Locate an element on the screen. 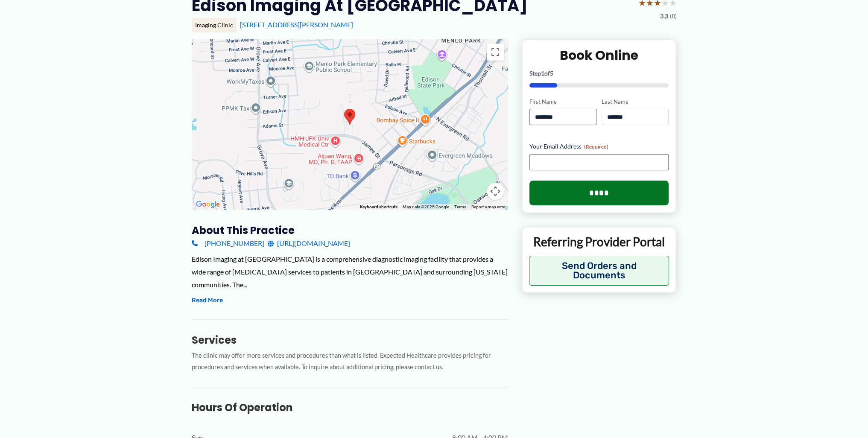 This screenshot has width=868, height=438. button: Toggle fullscreen view is located at coordinates (495, 52).